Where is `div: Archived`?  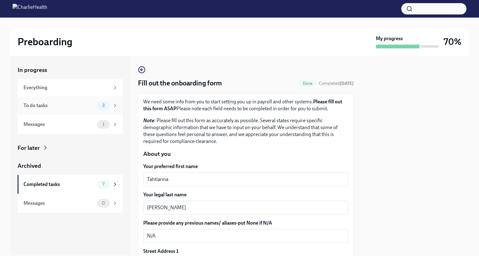
div: Archived is located at coordinates (70, 166).